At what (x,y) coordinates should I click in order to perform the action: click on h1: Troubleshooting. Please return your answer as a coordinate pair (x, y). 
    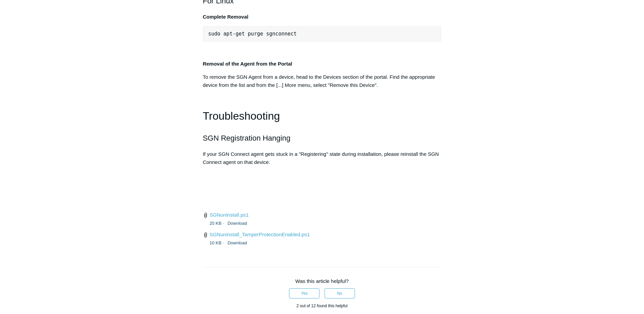
    Looking at the image, I should click on (322, 116).